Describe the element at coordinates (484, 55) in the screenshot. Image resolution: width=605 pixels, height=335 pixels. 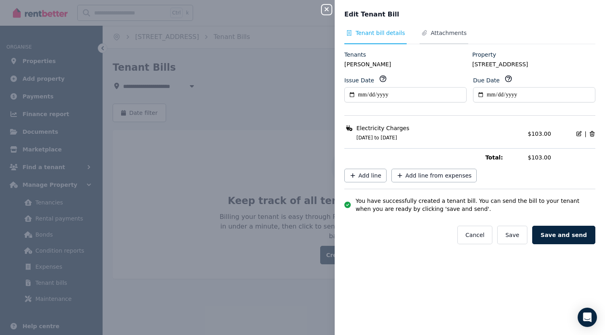
I see `label: Property` at that location.